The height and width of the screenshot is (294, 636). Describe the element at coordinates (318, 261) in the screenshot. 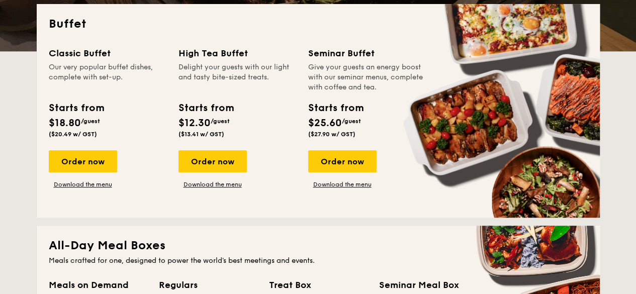

I see `div: Meals crafted for one, designed to power the world's best meetings and events.` at that location.